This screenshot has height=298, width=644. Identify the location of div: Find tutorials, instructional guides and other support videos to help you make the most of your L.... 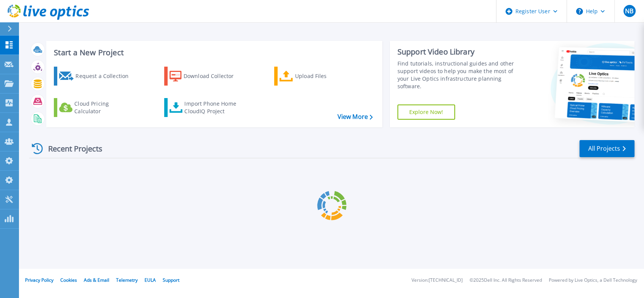
(459, 75).